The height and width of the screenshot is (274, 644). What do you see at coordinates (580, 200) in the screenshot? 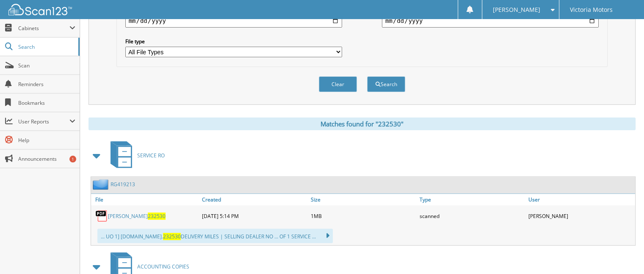
I see `a: User` at bounding box center [580, 200].